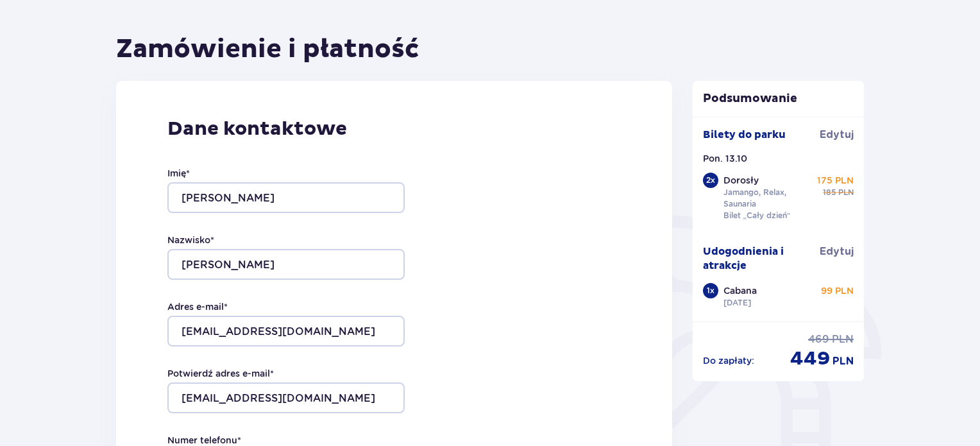  I want to click on label: Nazwisko *, so click(190, 240).